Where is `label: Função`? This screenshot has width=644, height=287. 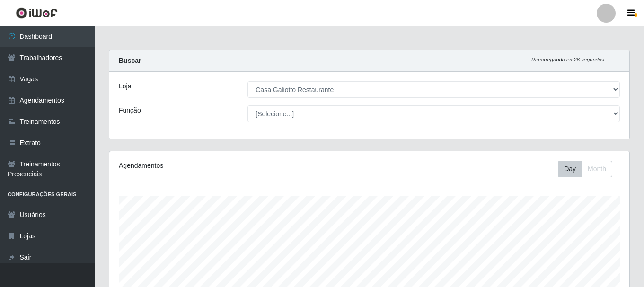 label: Função is located at coordinates (130, 110).